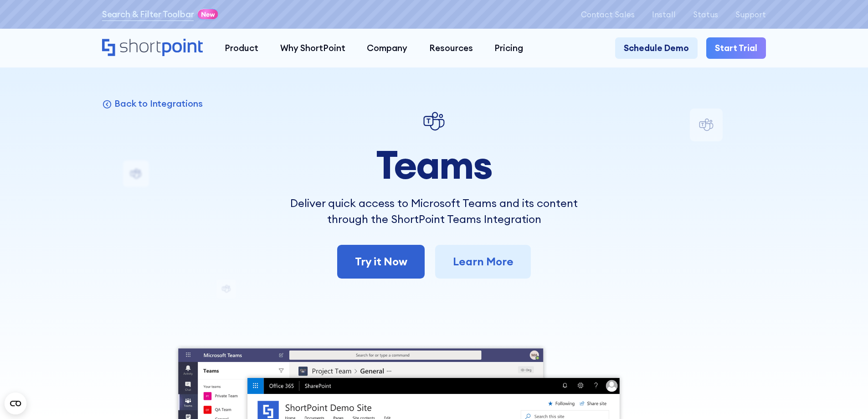 Image resolution: width=868 pixels, height=419 pixels. I want to click on a: Pricing, so click(509, 48).